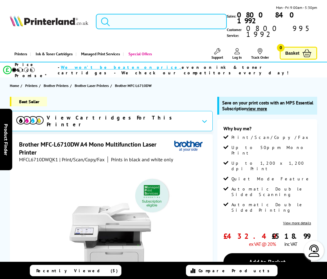 The image size is (327, 279). I want to click on span: Automatic Double Sided Printing, so click(271, 207).